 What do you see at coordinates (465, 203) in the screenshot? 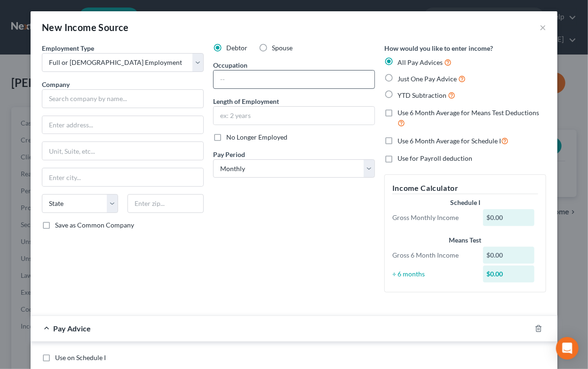
I see `div: Schedule I` at bounding box center [465, 203].